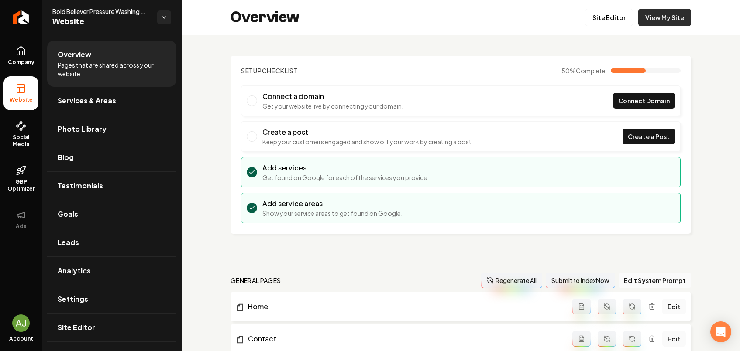 This screenshot has height=351, width=740. Describe the element at coordinates (112, 101) in the screenshot. I see `a: Services & Areas` at that location.